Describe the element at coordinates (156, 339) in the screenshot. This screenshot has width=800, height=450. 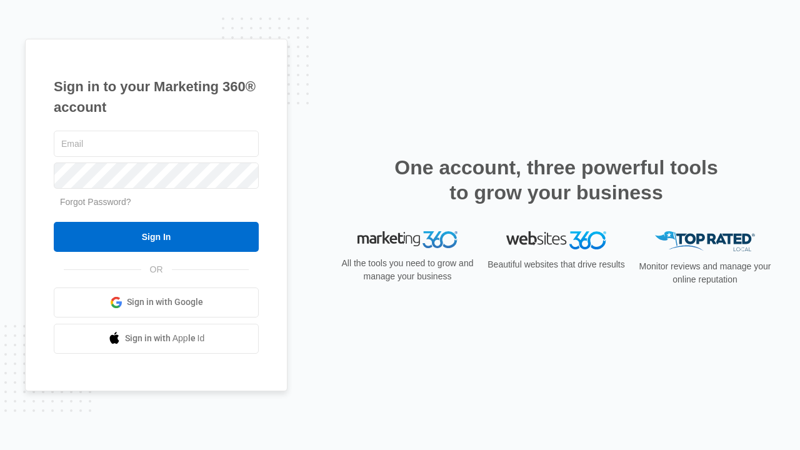
I see `a: Sign in with Apple Id` at that location.